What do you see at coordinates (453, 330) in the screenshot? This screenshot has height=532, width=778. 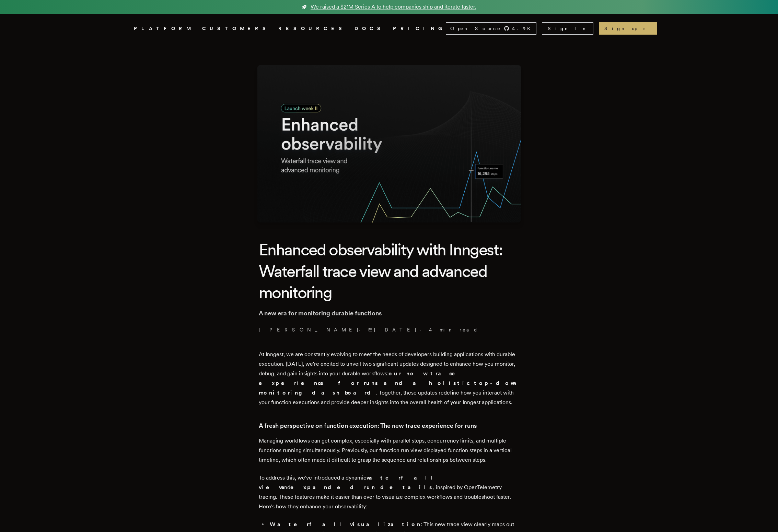 I see `span: 4 min read` at bounding box center [453, 330].